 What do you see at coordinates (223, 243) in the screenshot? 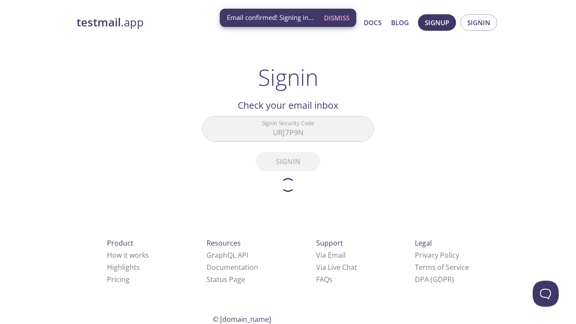
I see `span: Resources` at bounding box center [223, 243].